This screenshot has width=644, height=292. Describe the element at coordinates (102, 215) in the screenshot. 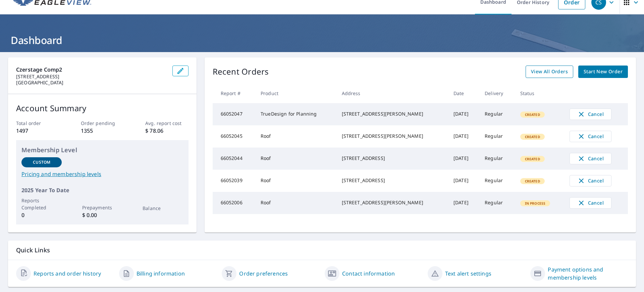

I see `p: $ 0.00` at that location.